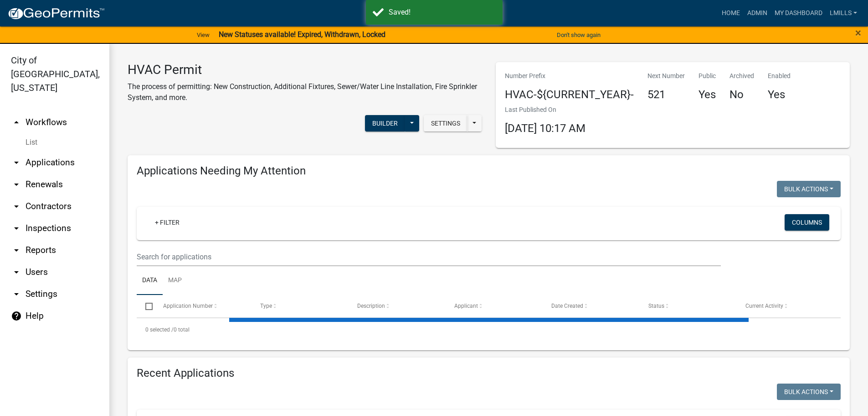  Describe the element at coordinates (300, 305) in the screenshot. I see `datatable-header-cell: Type` at that location.